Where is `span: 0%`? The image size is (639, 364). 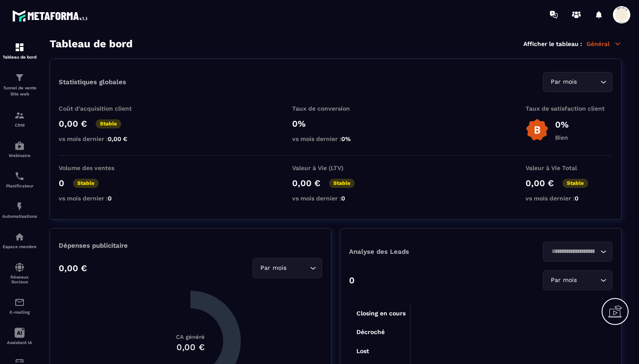 span: 0% is located at coordinates (346, 139).